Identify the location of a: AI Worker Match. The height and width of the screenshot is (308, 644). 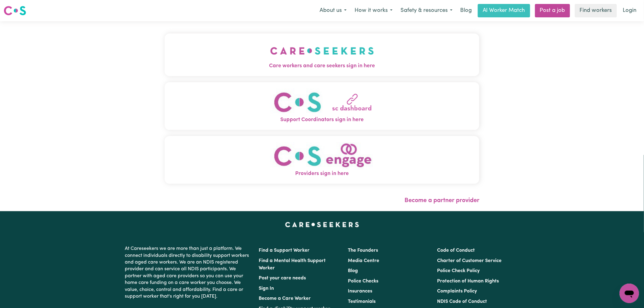
(504, 11).